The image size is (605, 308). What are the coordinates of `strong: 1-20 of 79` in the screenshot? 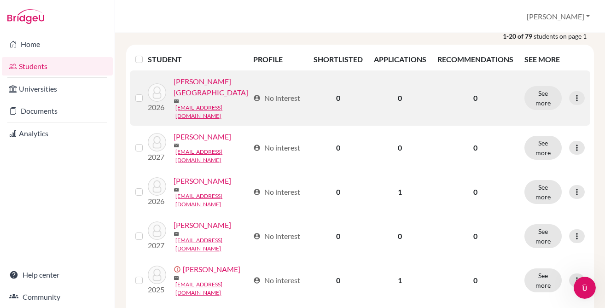 It's located at (518, 36).